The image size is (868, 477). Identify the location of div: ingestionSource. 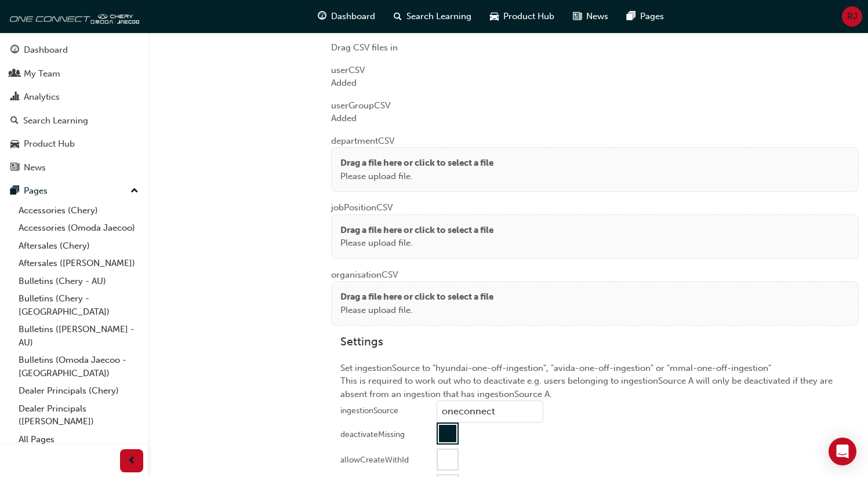
(370, 411).